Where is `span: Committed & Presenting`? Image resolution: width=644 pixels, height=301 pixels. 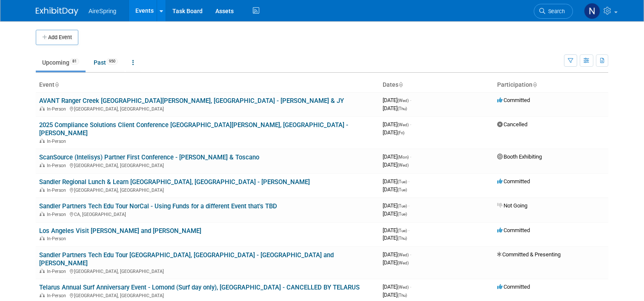 span: Committed & Presenting is located at coordinates (528, 254).